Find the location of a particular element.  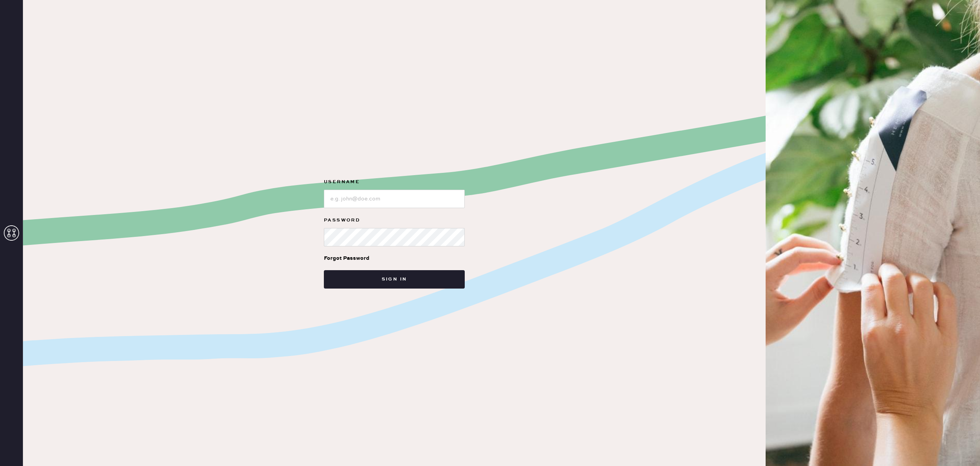

label: Username is located at coordinates (394, 182).